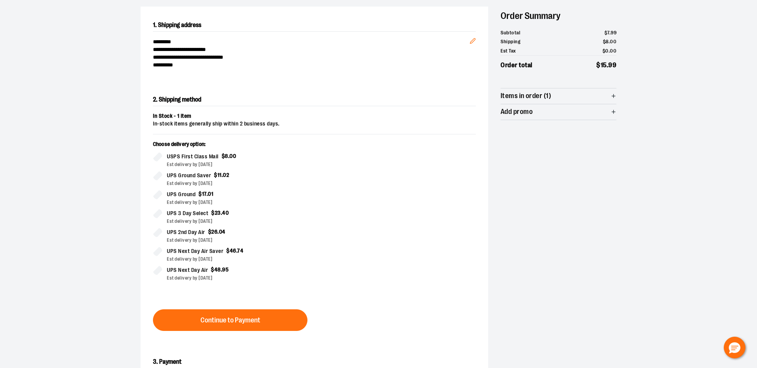 This screenshot has height=368, width=757. I want to click on div: In-stock items generally ship within 2 business days., so click(314, 124).